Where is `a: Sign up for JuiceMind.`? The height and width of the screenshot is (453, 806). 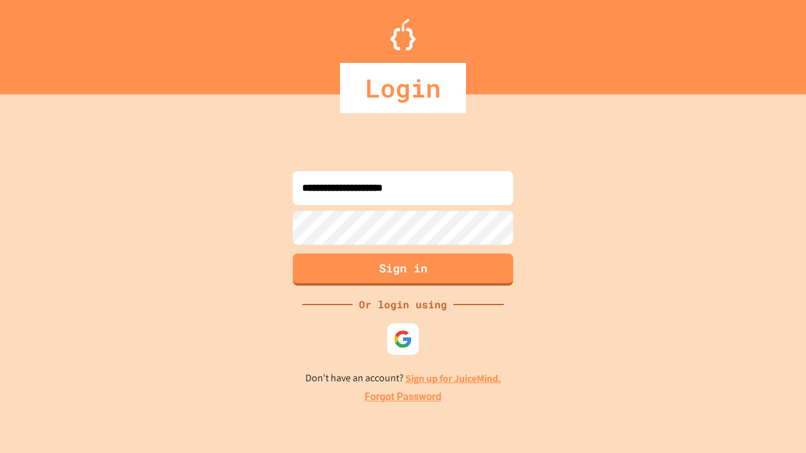 a: Sign up for JuiceMind. is located at coordinates (453, 378).